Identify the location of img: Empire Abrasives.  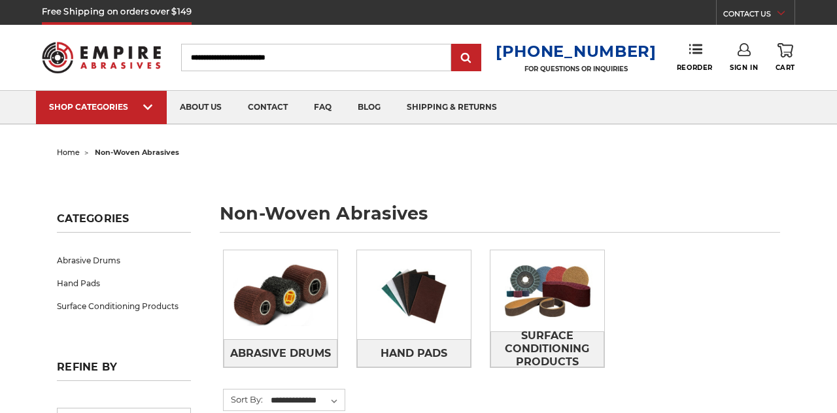
(101, 57).